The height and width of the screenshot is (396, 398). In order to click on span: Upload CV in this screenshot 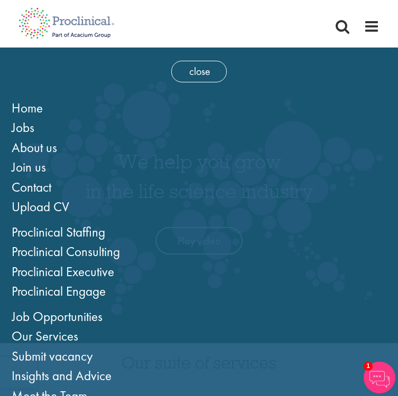, I will do `click(40, 207)`.